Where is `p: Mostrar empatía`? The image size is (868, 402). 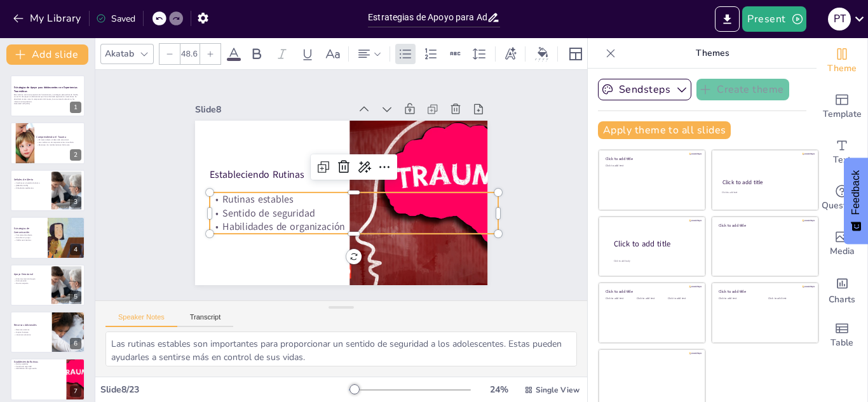 p: Mostrar empatía is located at coordinates (31, 283).